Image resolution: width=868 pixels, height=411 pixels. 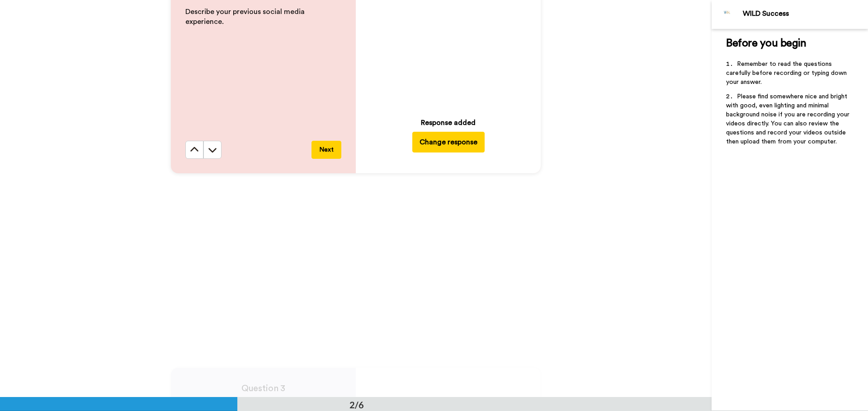 What do you see at coordinates (788, 119) in the screenshot?
I see `span: Please find somewhere nice and bright with good, even lighting and minimal background noise if yo...` at bounding box center [788, 119].